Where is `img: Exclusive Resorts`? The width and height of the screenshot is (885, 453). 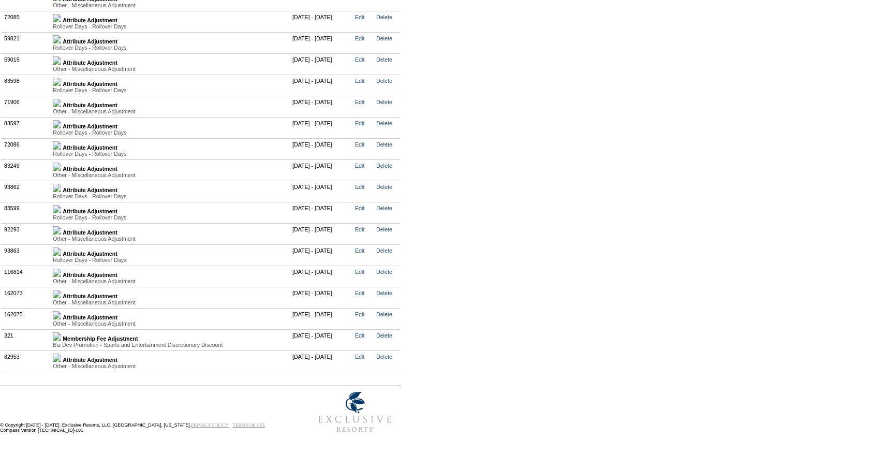
img: Exclusive Resorts is located at coordinates (355, 412).